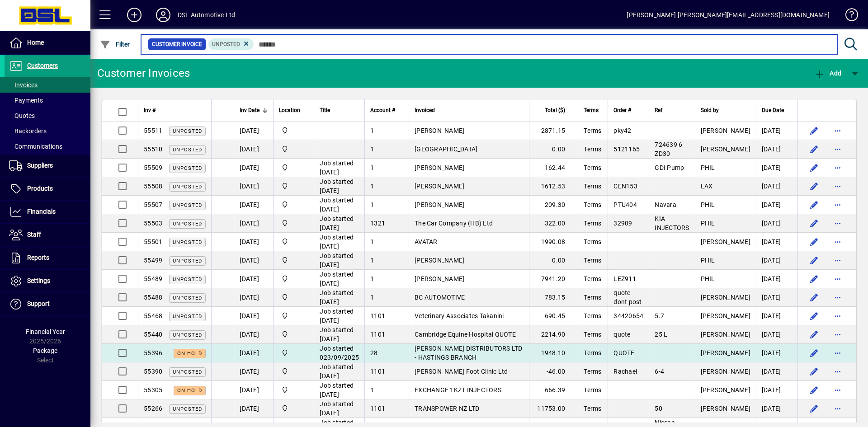  I want to click on div: Account #, so click(387, 110).